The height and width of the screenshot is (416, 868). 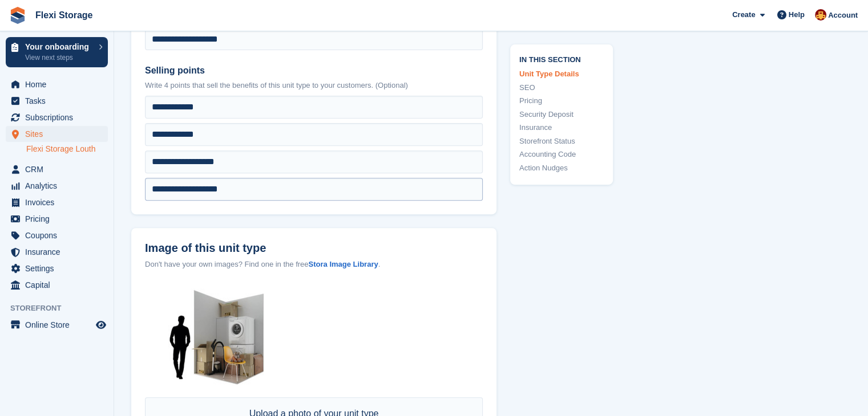 What do you see at coordinates (561, 114) in the screenshot?
I see `a: Security Deposit` at bounding box center [561, 114].